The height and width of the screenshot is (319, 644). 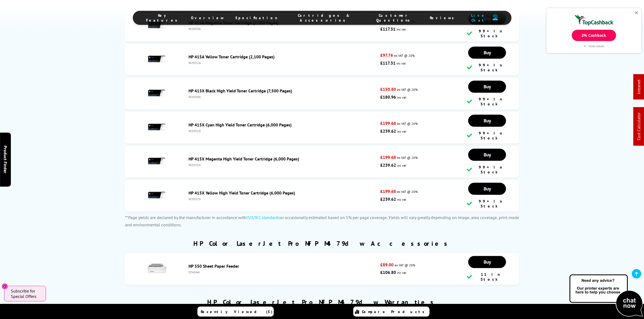 I want to click on strong: £97.76, so click(x=386, y=55).